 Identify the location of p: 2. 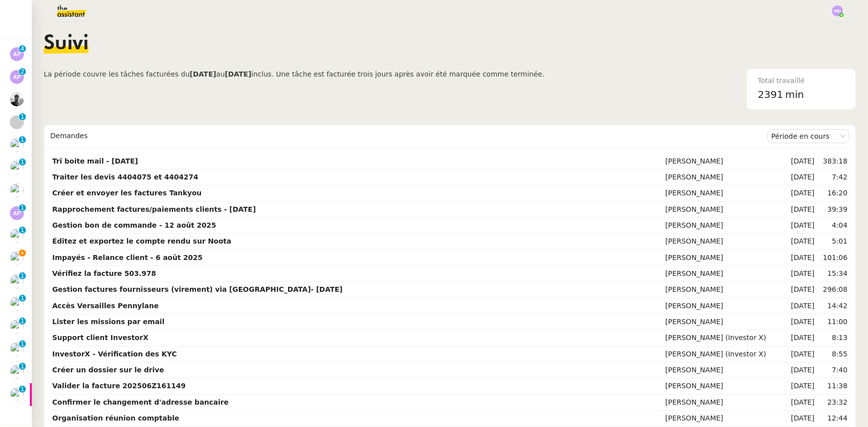
(22, 73).